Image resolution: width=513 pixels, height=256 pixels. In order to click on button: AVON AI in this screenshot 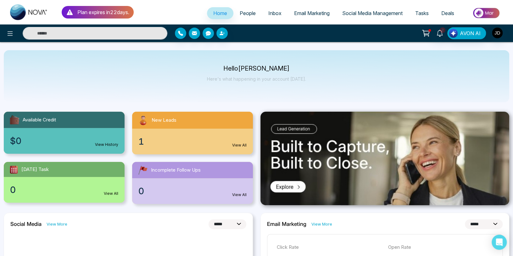, I will do `click(466, 33)`.